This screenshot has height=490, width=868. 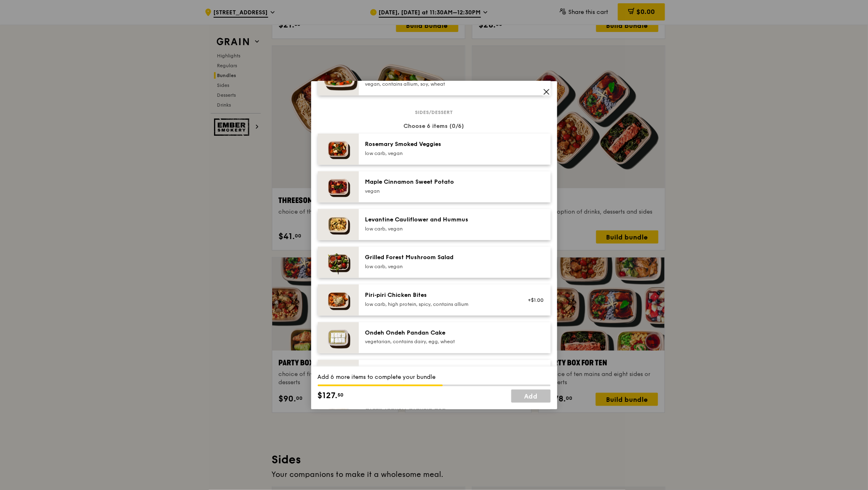 I want to click on img: daily_normal_Piri-Piri-Chicken-Bites-HORZ.jpg, so click(x=338, y=300).